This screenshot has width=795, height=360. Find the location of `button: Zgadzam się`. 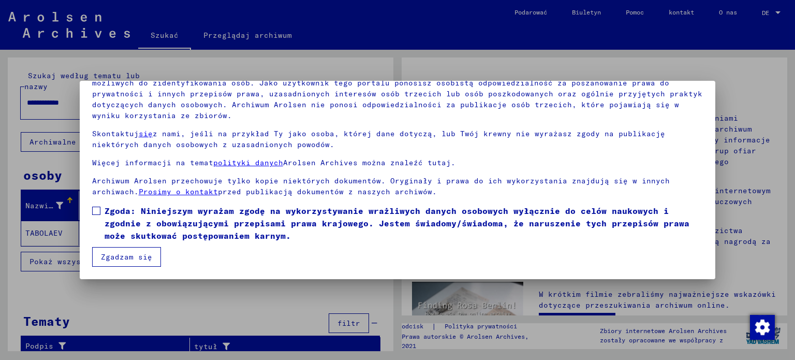

button: Zgadzam się is located at coordinates (126, 257).